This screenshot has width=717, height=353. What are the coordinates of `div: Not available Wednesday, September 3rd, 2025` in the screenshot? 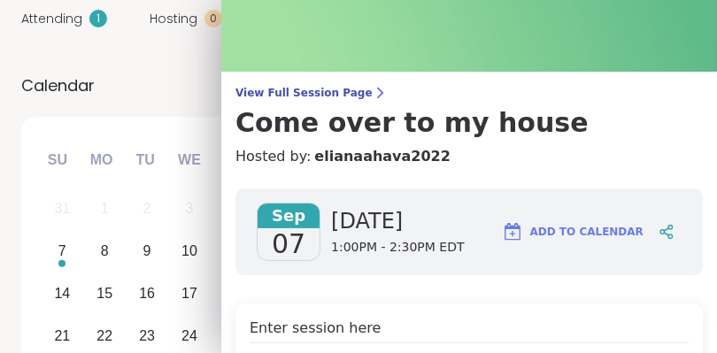 It's located at (189, 209).